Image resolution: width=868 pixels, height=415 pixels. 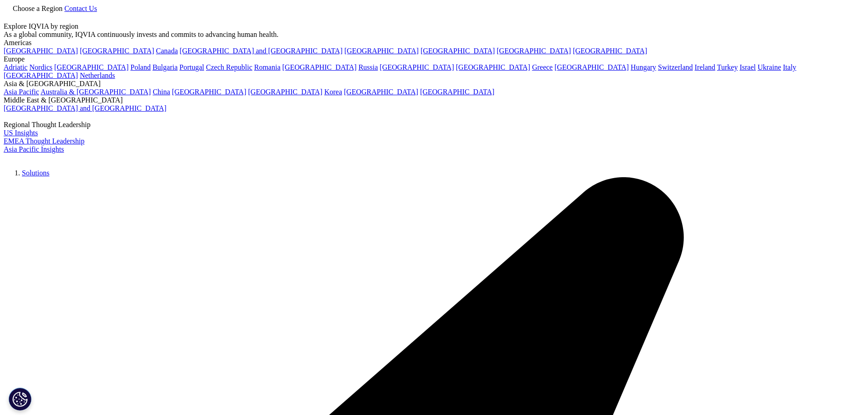 What do you see at coordinates (167, 50) in the screenshot?
I see `a: Canada` at bounding box center [167, 50].